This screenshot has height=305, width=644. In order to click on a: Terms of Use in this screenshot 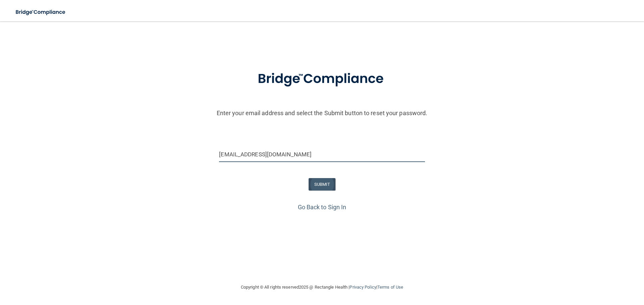, I will do `click(390, 287)`.